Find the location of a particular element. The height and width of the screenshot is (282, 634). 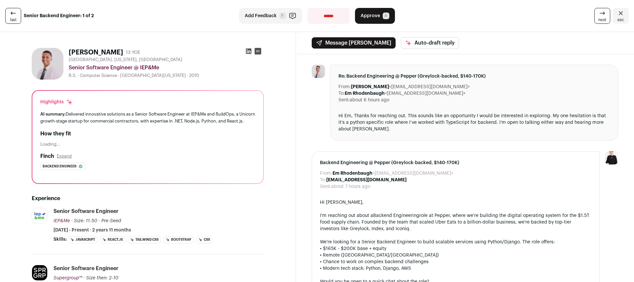

span: Backend Engineering @ Pepper (Greylock-backed, $140-170K) is located at coordinates (455, 163).